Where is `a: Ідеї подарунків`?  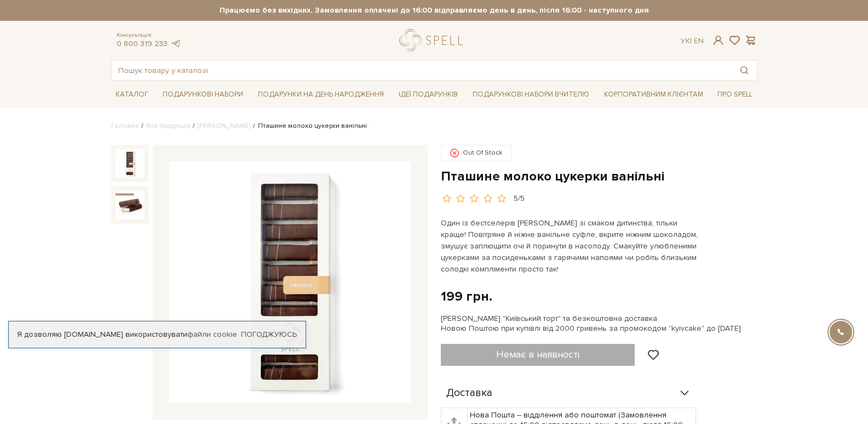 a: Ідеї подарунків is located at coordinates (428, 94).